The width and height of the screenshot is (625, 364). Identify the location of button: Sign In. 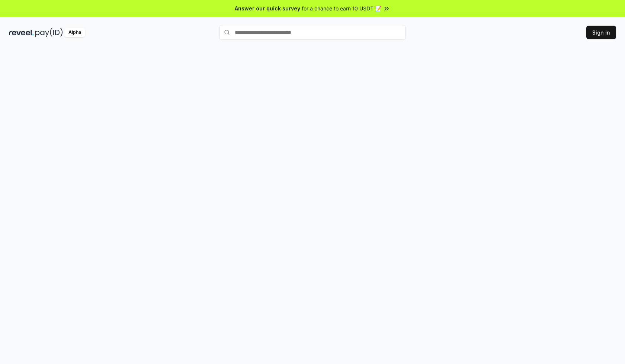
(601, 33).